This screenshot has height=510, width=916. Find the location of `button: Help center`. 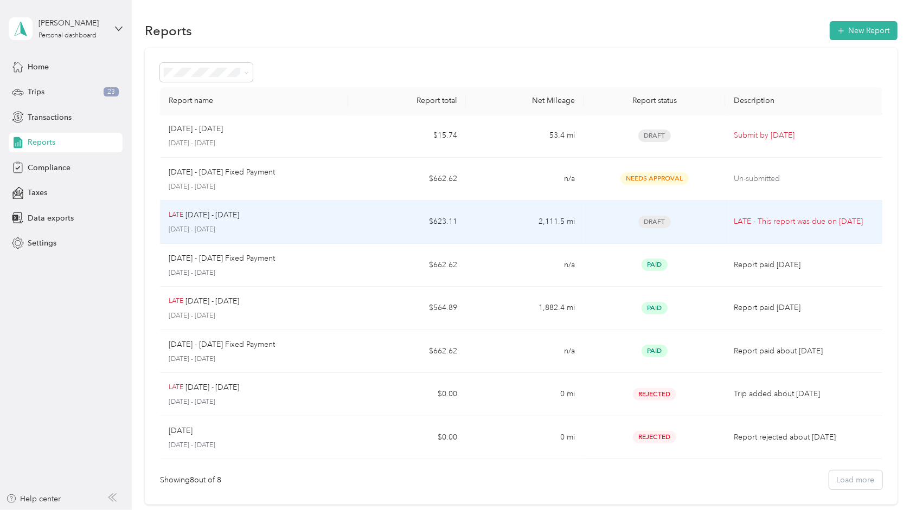

button: Help center is located at coordinates (34, 499).